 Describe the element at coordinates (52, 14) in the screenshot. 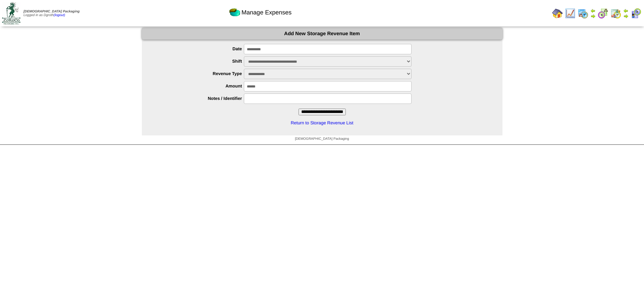

I see `span: Logged in as Dgroth` at that location.